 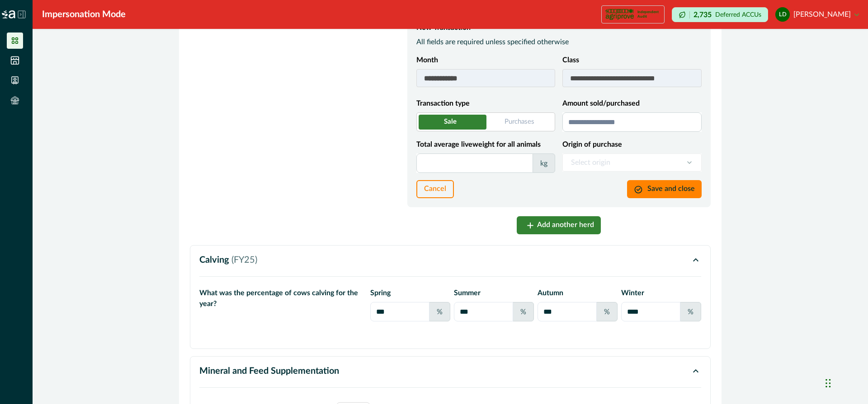 What do you see at coordinates (578, 293) in the screenshot?
I see `p: autumn` at bounding box center [578, 293].